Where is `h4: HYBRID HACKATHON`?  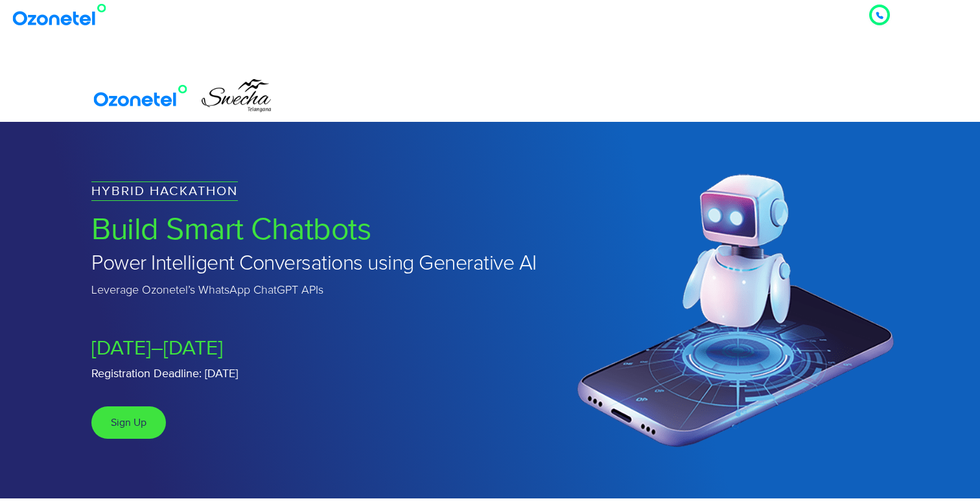 h4: HYBRID HACKATHON is located at coordinates (164, 191).